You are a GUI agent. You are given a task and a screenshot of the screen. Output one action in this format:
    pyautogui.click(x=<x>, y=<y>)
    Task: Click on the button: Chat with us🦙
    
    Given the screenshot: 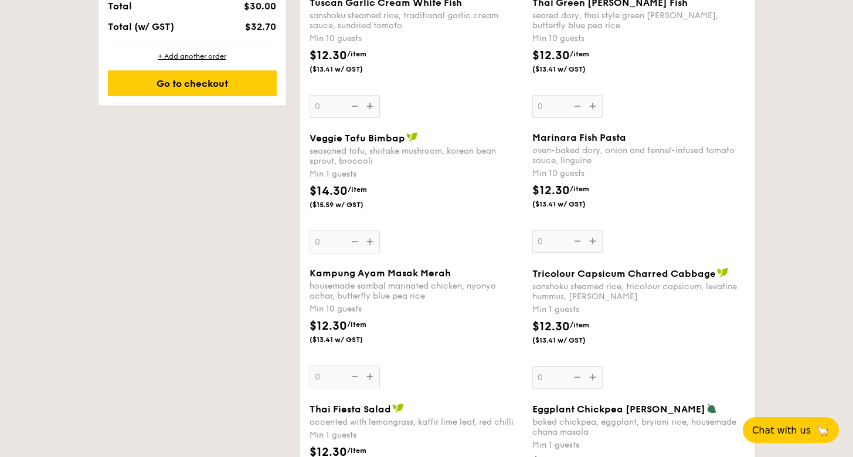 What is the action you would take?
    pyautogui.click(x=791, y=430)
    